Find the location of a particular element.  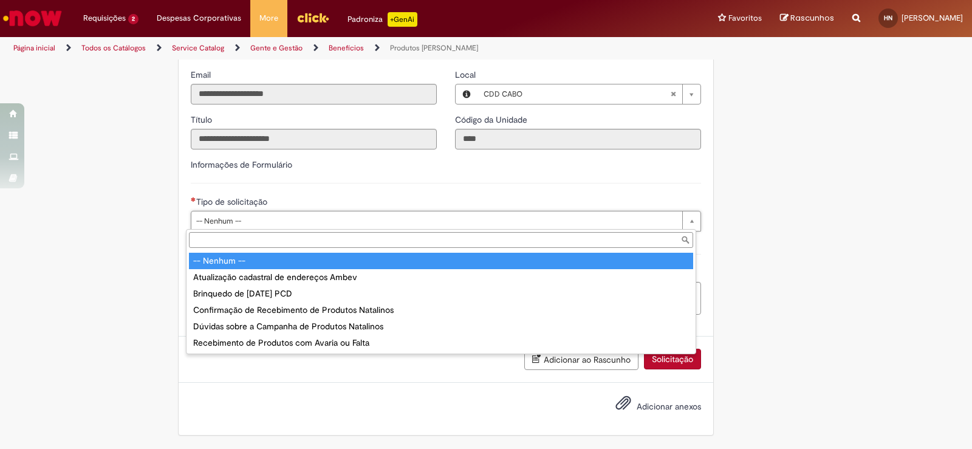

ul: Tipo de solicitação is located at coordinates (441, 302).